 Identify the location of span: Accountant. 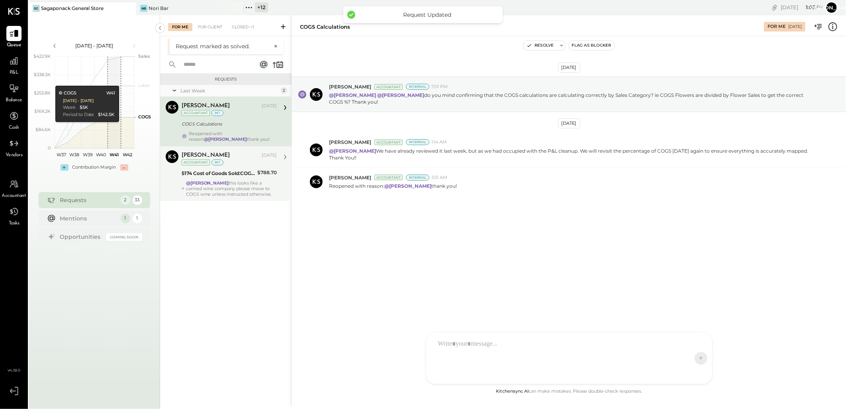
(14, 196).